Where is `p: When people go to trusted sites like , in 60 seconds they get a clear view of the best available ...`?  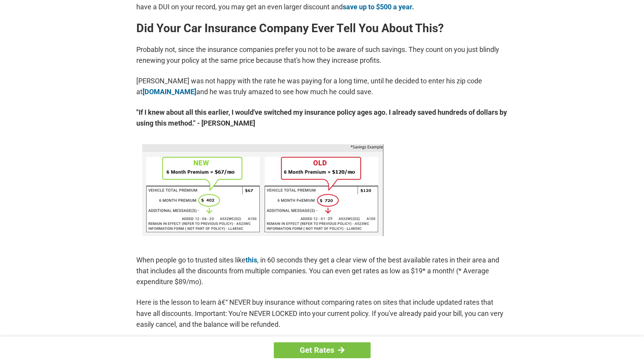 p: When people go to trusted sites like , in 60 seconds they get a clear view of the best available ... is located at coordinates (322, 271).